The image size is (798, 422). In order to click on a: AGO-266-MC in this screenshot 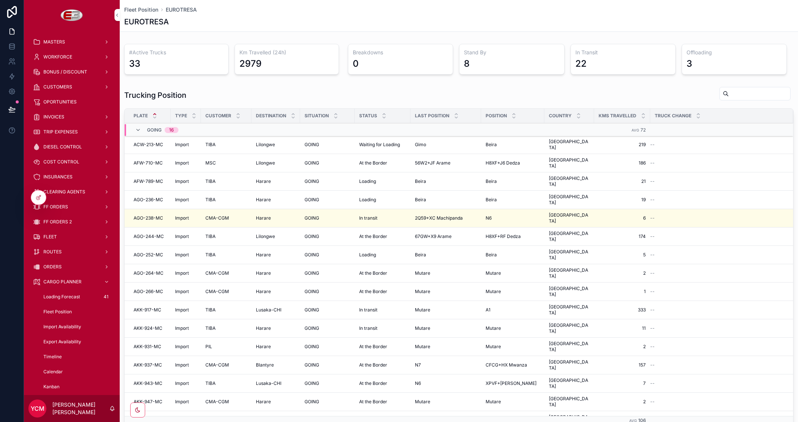, I will do `click(150, 291)`.